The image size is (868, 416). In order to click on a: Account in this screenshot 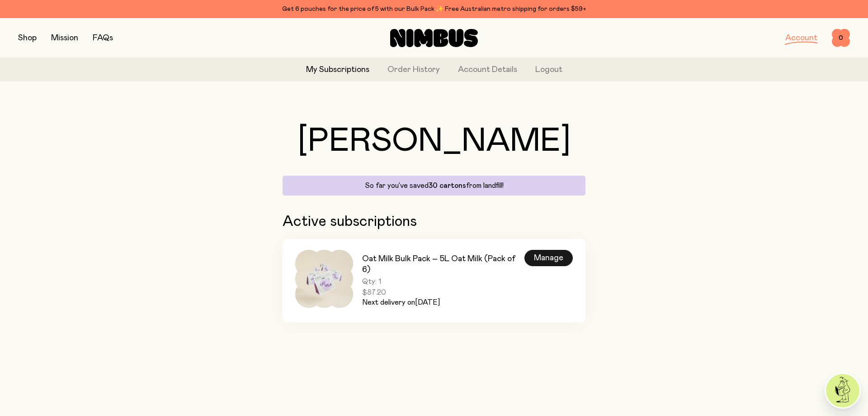, I will do `click(801, 38)`.